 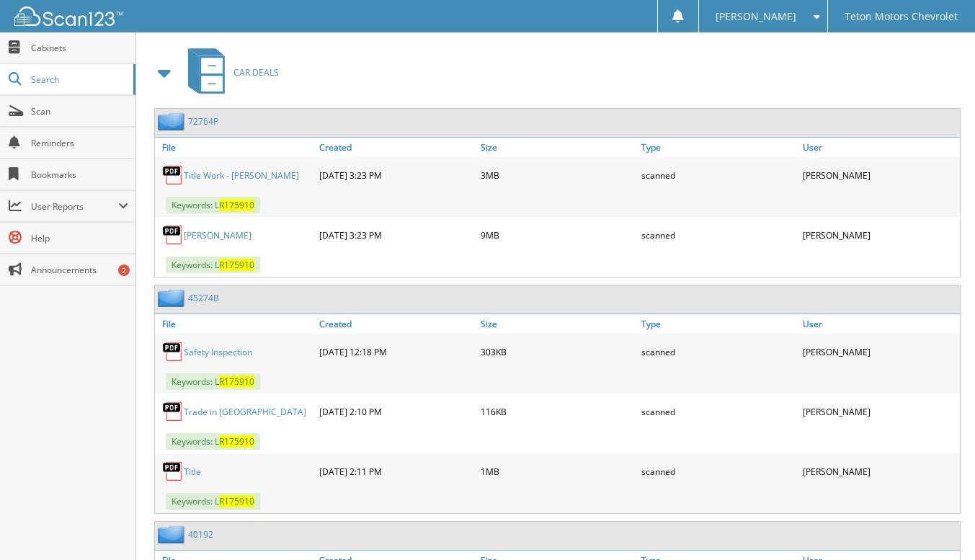 What do you see at coordinates (201, 534) in the screenshot?
I see `a: 40192` at bounding box center [201, 534].